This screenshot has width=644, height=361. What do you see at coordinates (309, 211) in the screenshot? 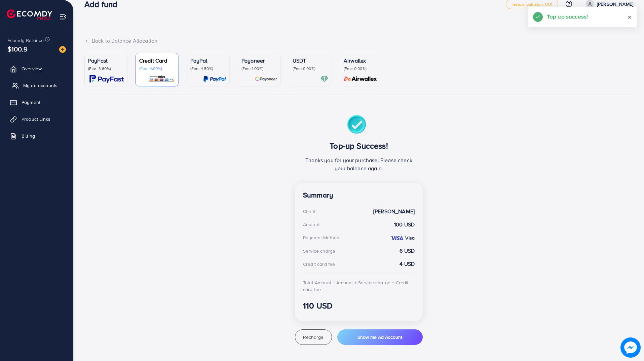
I see `div: Client` at bounding box center [309, 211].